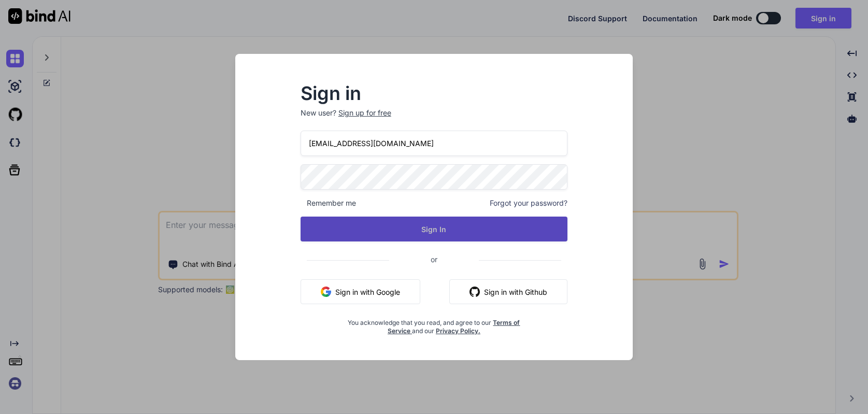 Image resolution: width=868 pixels, height=414 pixels. Describe the element at coordinates (360, 291) in the screenshot. I see `button: Sign in with Google` at that location.